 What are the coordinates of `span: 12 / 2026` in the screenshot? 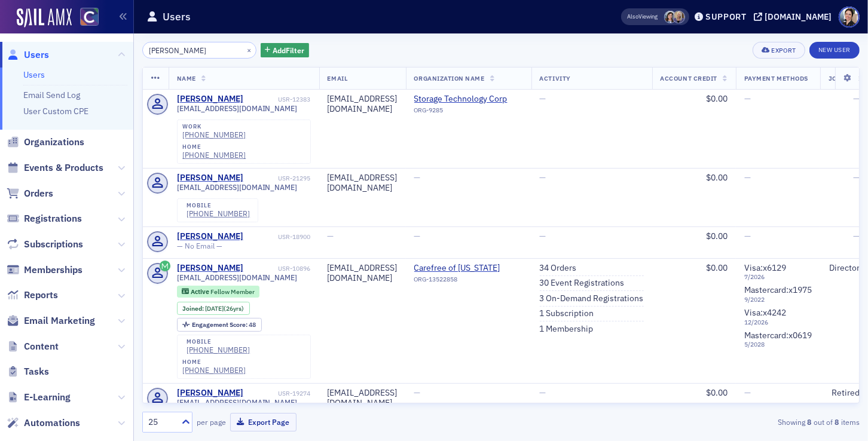 It's located at (778, 322).